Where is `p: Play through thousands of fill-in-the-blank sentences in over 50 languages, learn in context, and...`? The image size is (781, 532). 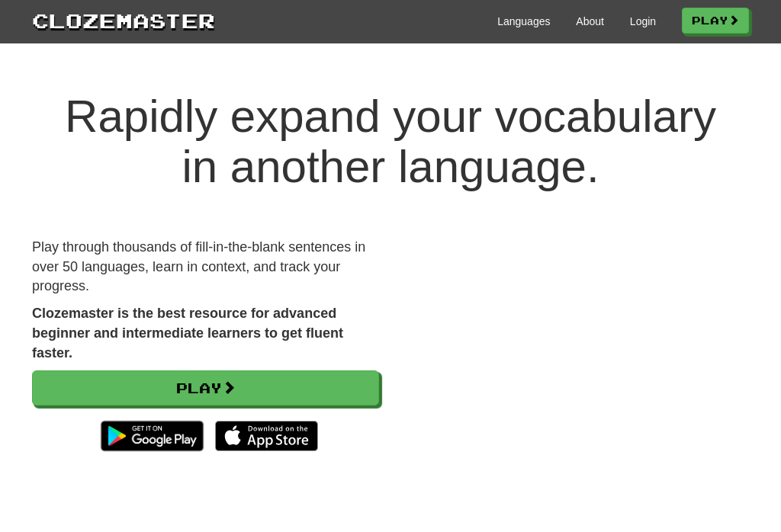 p: Play through thousands of fill-in-the-blank sentences in over 50 languages, learn in context, and... is located at coordinates (205, 266).